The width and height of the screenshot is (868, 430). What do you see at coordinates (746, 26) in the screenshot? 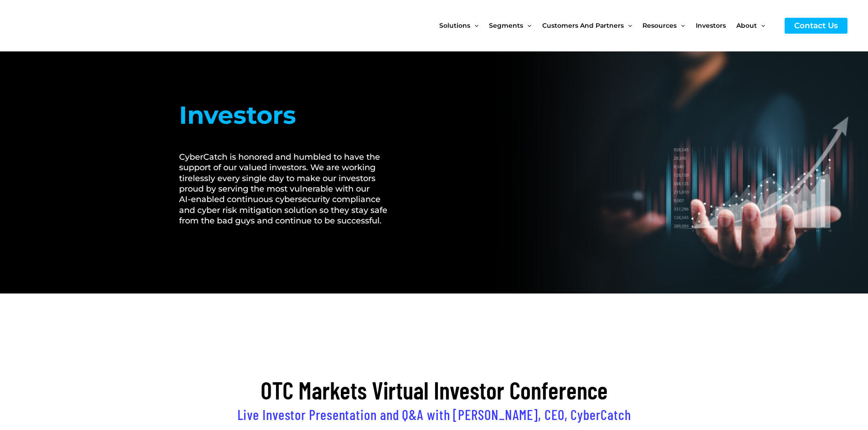
I see `span: About` at bounding box center [746, 26].